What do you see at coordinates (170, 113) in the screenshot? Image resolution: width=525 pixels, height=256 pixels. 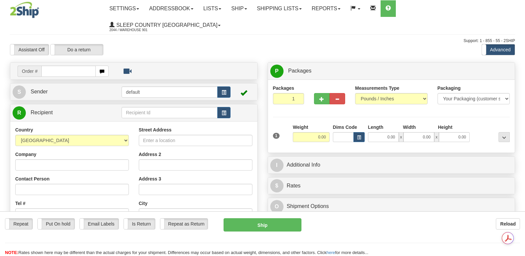 I see `input: Recipient Id` at bounding box center [170, 113].